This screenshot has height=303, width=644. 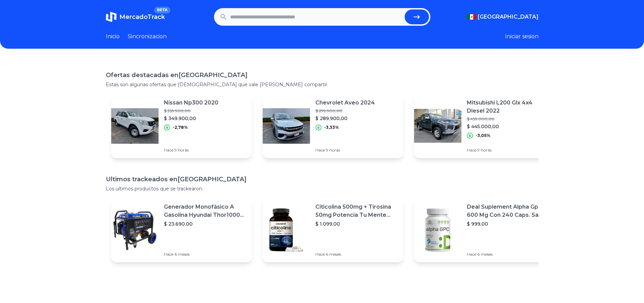 What do you see at coordinates (357, 224) in the screenshot?
I see `p: $ 1.099,00` at bounding box center [357, 224].